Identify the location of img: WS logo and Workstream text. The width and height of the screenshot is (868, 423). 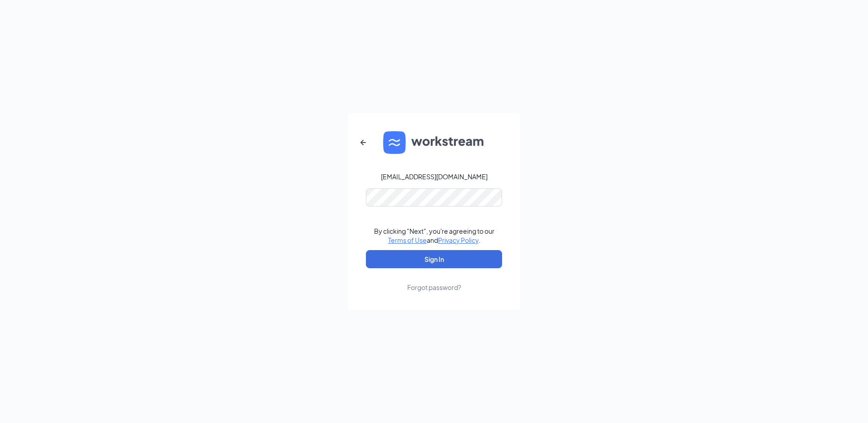
(434, 142).